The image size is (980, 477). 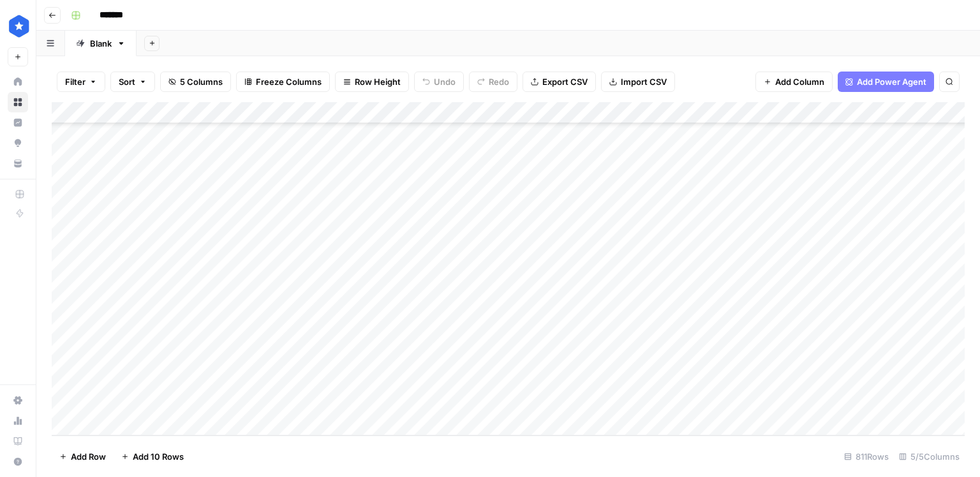 What do you see at coordinates (499, 82) in the screenshot?
I see `span: Redo` at bounding box center [499, 82].